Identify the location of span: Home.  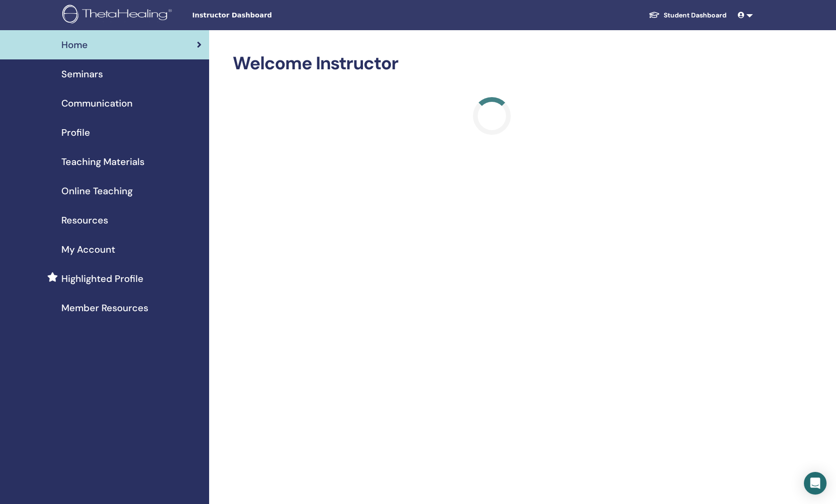
(74, 45).